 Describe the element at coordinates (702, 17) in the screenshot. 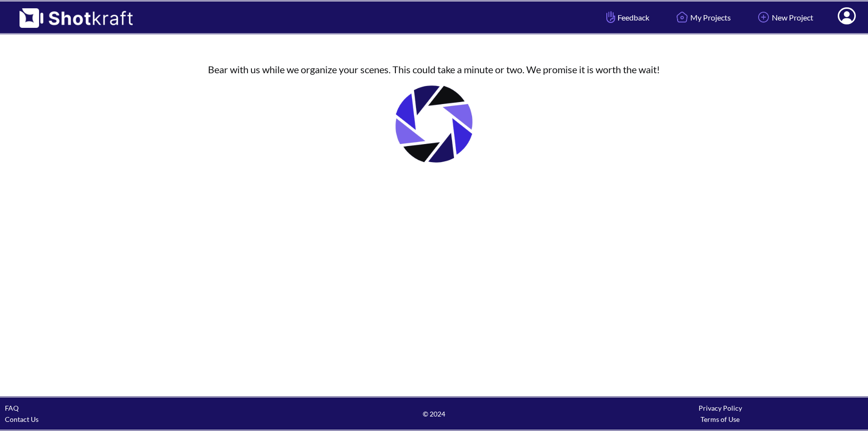

I see `a: My Projects` at that location.